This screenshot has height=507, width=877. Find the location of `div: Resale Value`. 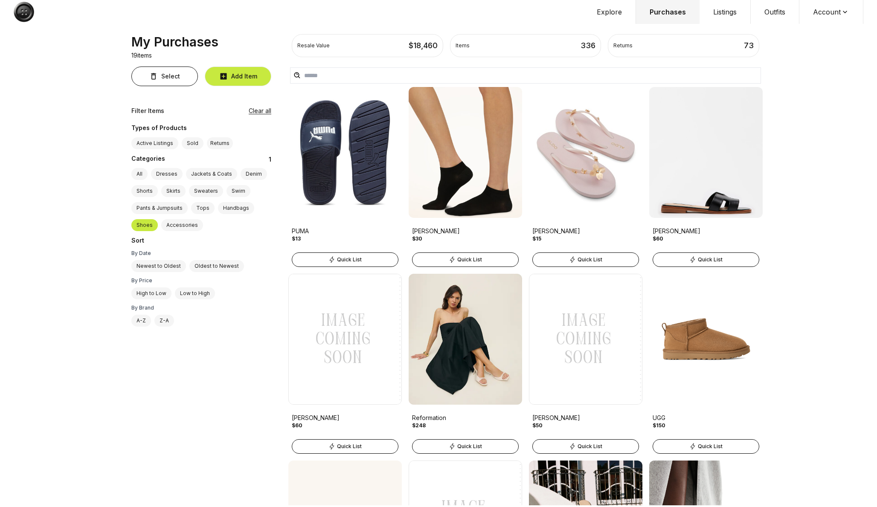

div: Resale Value is located at coordinates (313, 46).